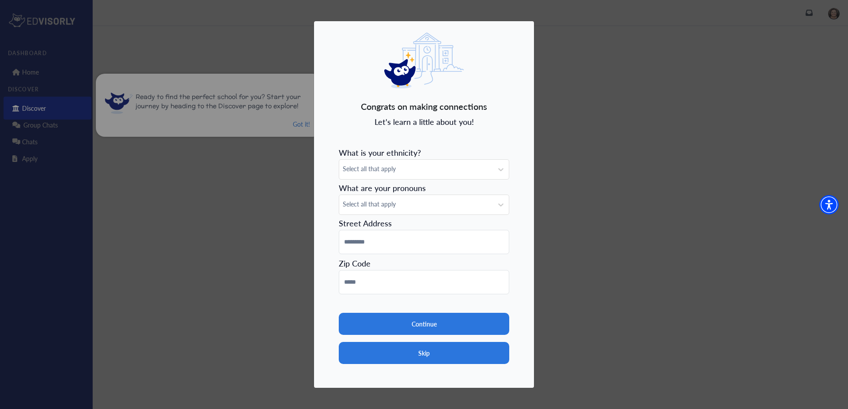 The image size is (848, 409). What do you see at coordinates (424, 60) in the screenshot?
I see `img: eddy logo` at bounding box center [424, 60].